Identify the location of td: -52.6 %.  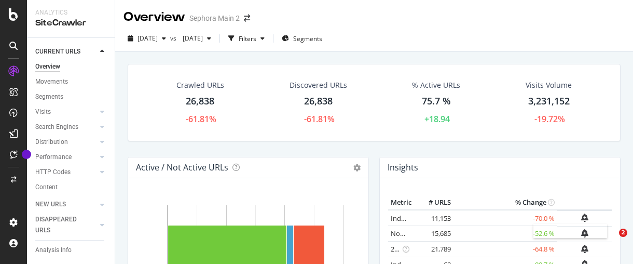
(505, 234).